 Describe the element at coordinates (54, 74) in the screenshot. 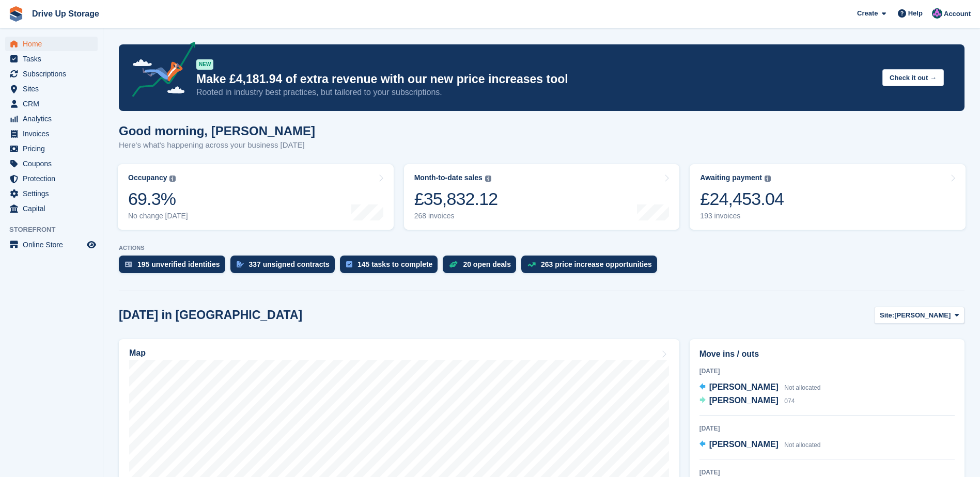

I see `span: Subscriptions` at that location.